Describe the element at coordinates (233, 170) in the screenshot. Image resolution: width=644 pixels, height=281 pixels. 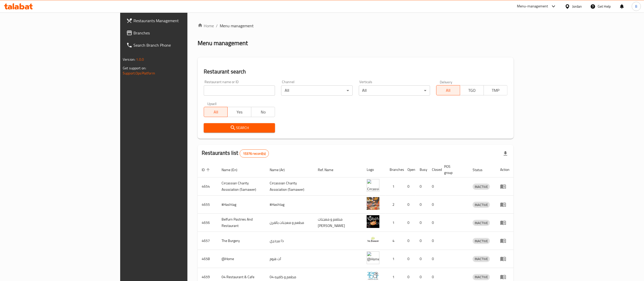
I see `span: Name (En)` at that location.